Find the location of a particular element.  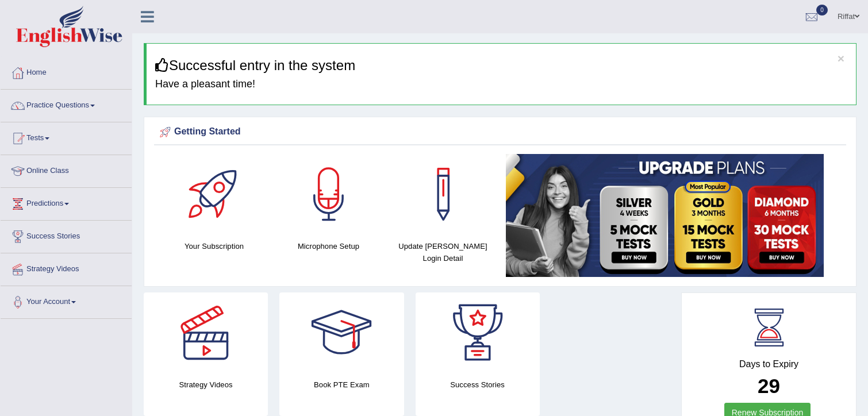

b: 29 is located at coordinates (768, 385).